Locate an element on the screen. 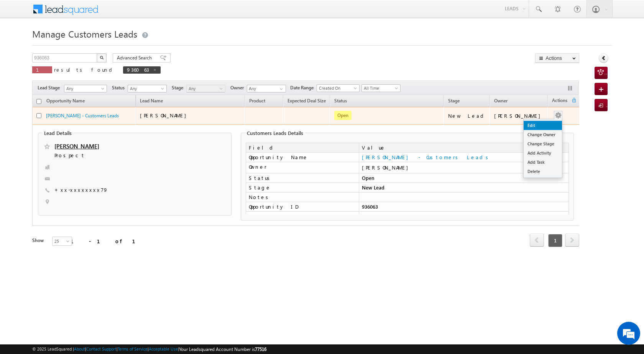 The width and height of the screenshot is (644, 354). a: Opportunity Name is located at coordinates (66, 102).